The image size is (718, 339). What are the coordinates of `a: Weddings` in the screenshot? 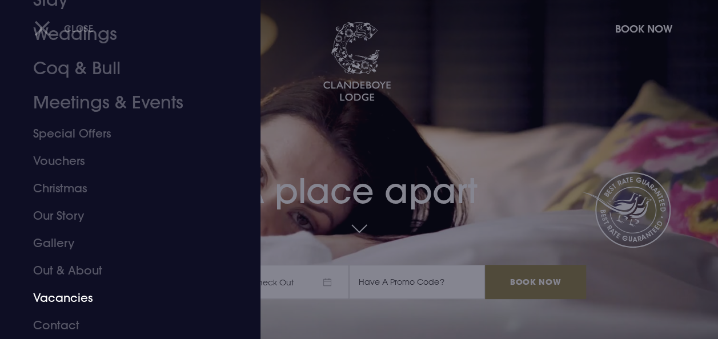 It's located at (122, 34).